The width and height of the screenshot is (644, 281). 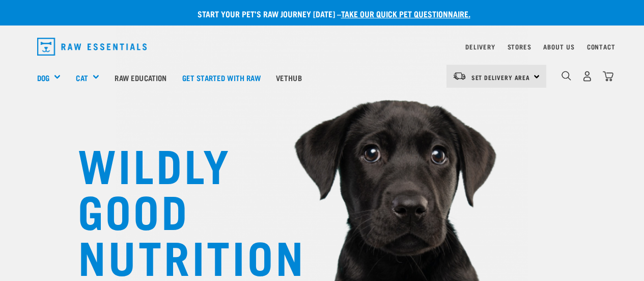 What do you see at coordinates (566, 76) in the screenshot?
I see `img: home-icon-1@2x.png` at bounding box center [566, 76].